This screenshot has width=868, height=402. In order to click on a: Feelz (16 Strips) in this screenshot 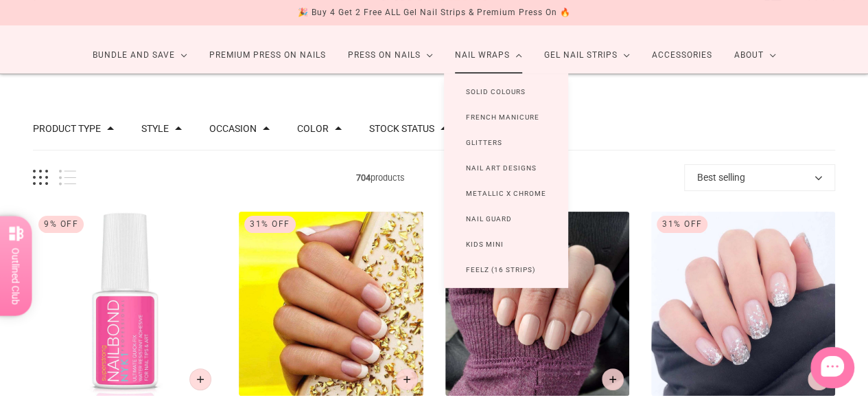, I will do `click(500, 269)`.